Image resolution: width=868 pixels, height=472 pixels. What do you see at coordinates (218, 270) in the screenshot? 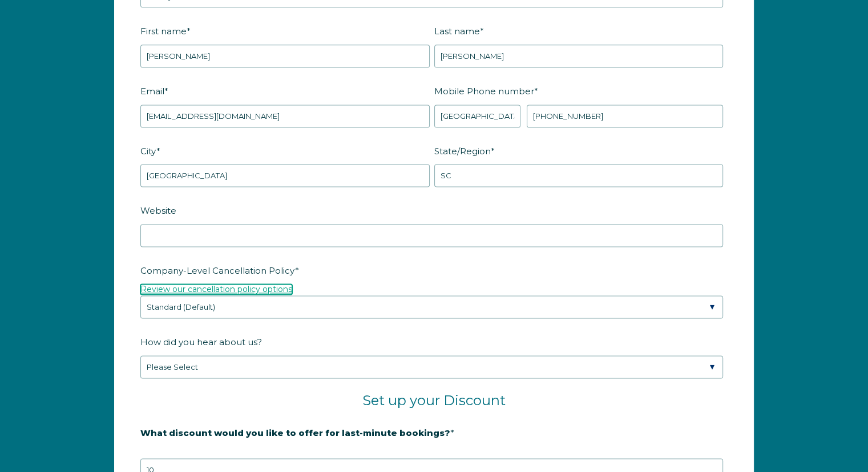
I see `span: Company-Level Cancellation Policy` at bounding box center [218, 270].